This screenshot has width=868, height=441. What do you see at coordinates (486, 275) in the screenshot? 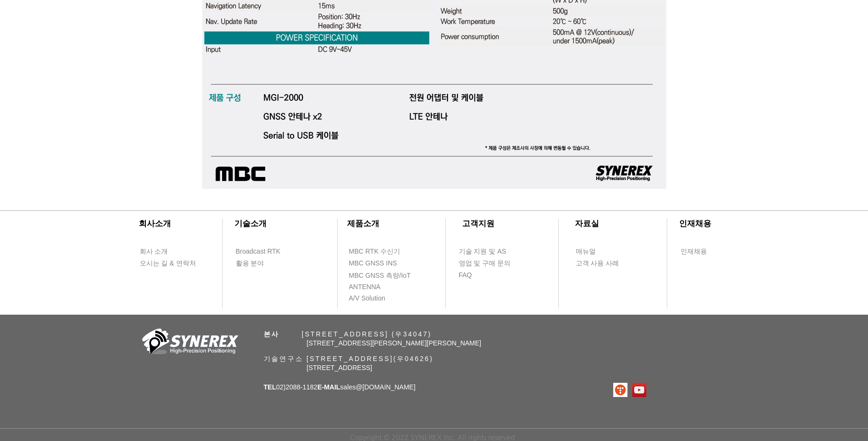
I see `a: FAQ` at bounding box center [486, 275].